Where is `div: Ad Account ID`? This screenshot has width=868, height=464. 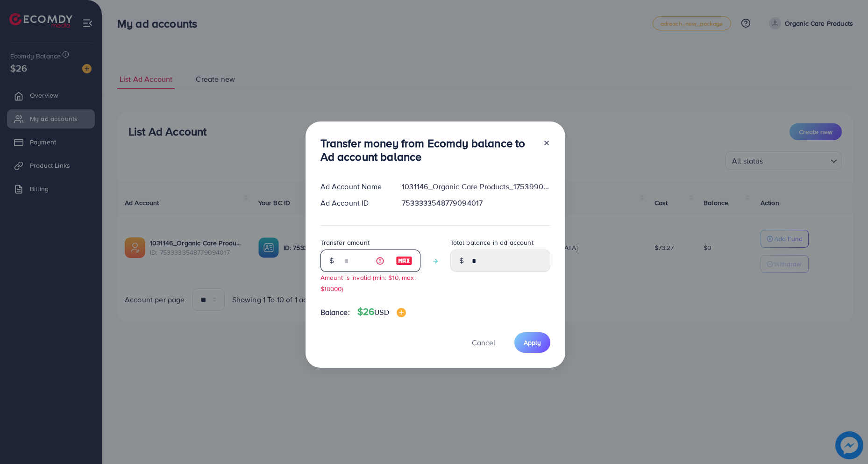 div: Ad Account ID is located at coordinates (354, 203).